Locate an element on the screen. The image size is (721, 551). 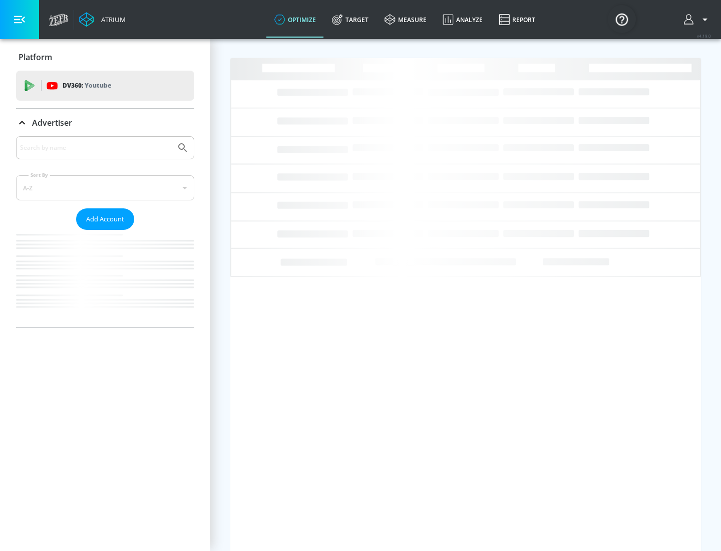
a: measure is located at coordinates (406, 20).